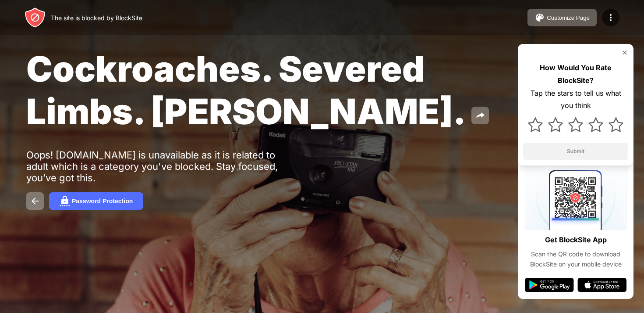 This screenshot has width=644, height=313. What do you see at coordinates (562, 18) in the screenshot?
I see `button: Customize Page` at bounding box center [562, 18].